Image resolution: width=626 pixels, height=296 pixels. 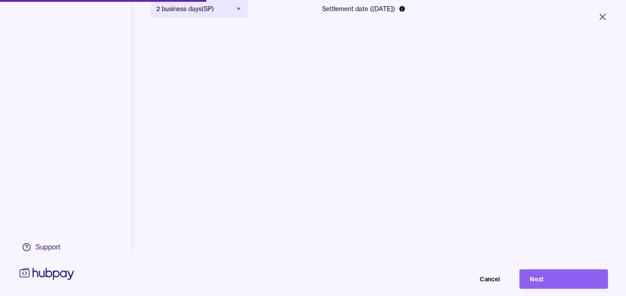 I want to click on a: Support, so click(x=47, y=247).